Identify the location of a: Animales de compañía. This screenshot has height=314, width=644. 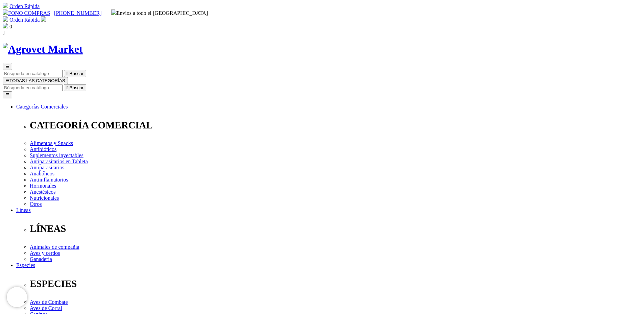
(55, 247).